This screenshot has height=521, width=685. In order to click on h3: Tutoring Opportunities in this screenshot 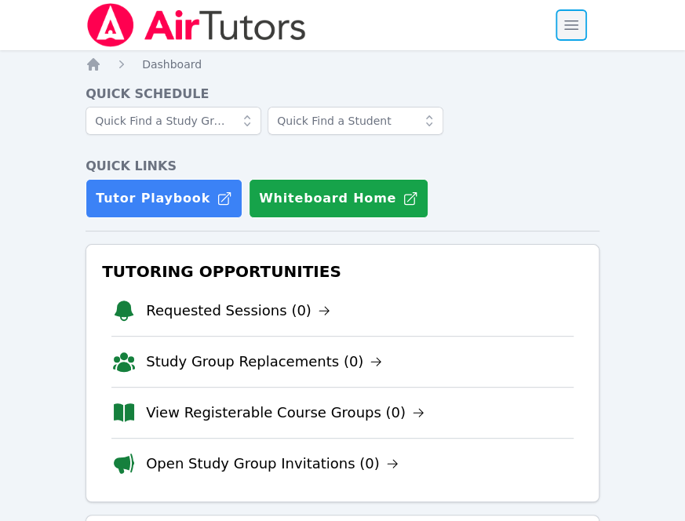, I will do `click(342, 271)`.